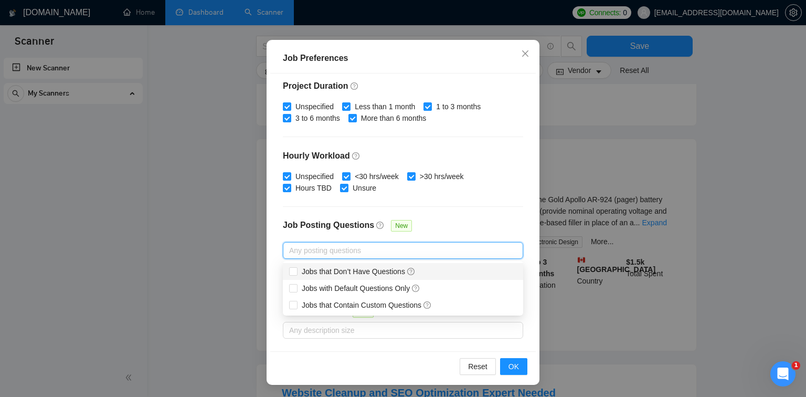 The image size is (806, 397). Describe the element at coordinates (402, 226) in the screenshot. I see `span: New` at that location.